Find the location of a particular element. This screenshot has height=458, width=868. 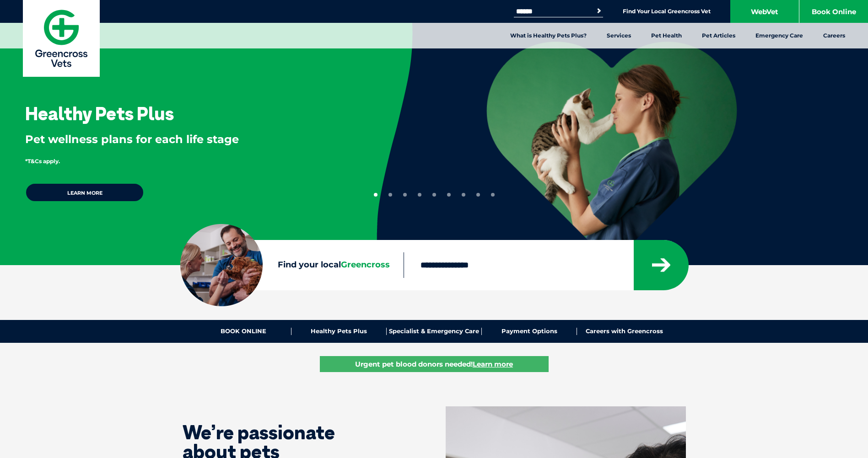

a: Learn more is located at coordinates (85, 193).